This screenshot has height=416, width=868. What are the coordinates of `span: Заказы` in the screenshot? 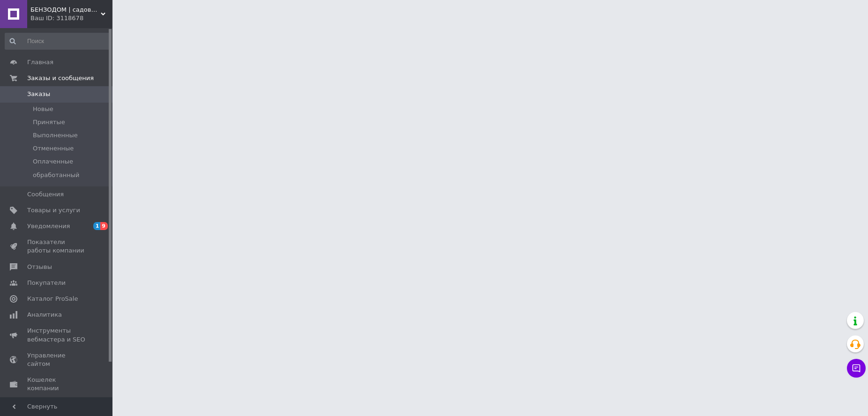 It's located at (38, 94).